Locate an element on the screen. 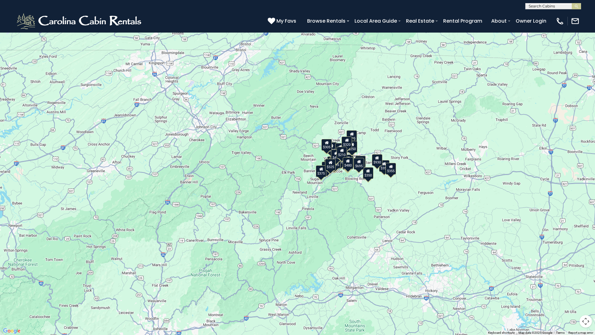 The image size is (595, 335). a: Owner Login is located at coordinates (531, 21).